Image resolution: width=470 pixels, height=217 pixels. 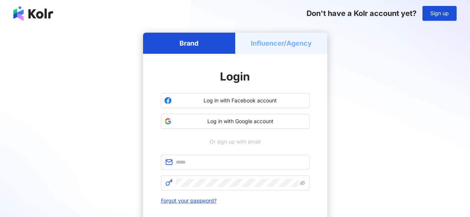 What do you see at coordinates (240, 101) in the screenshot?
I see `span: Log in with Facebook account` at bounding box center [240, 101].